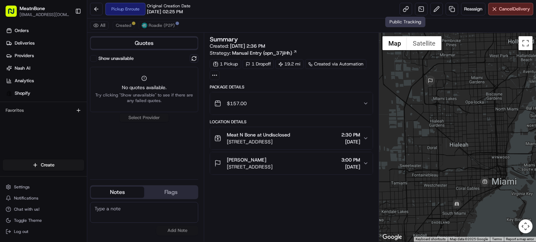  Describe the element at coordinates (473, 9) in the screenshot. I see `span: Reassign` at that location.